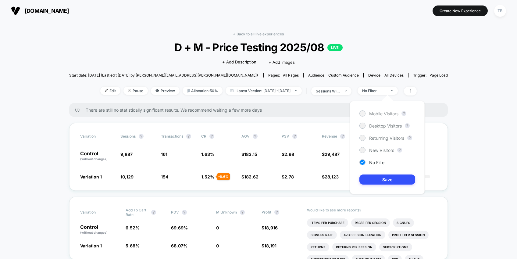 The height and width of the screenshot is (259, 517). Describe the element at coordinates (289, 154) in the screenshot. I see `span: 2.98` at that location.